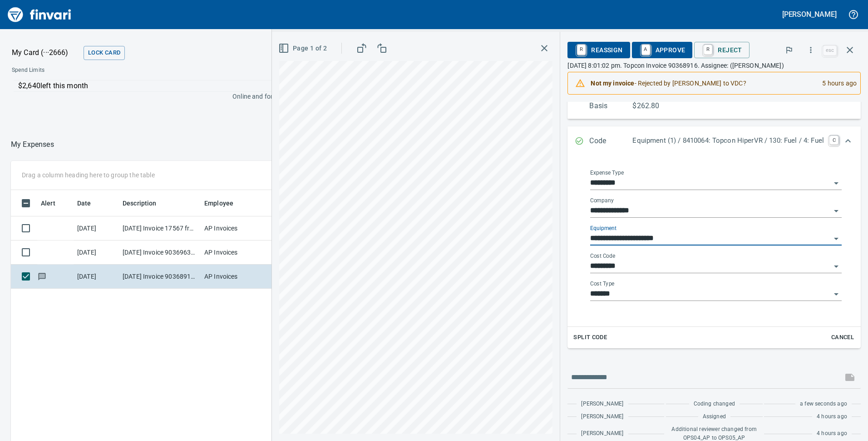  Describe the element at coordinates (728, 141) in the screenshot. I see `p: Equipment (1) / 8410064: Topcon HiperVR / 130: Fuel / 4: Fuel` at that location.